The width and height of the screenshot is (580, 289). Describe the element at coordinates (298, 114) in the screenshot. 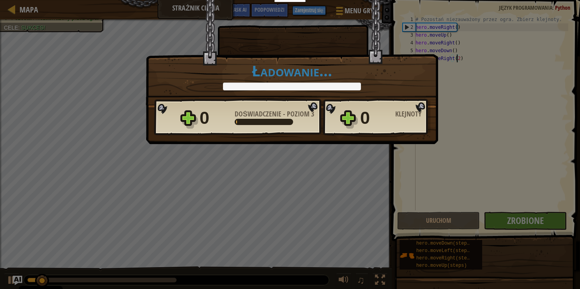

I see `span: Poziom` at that location.